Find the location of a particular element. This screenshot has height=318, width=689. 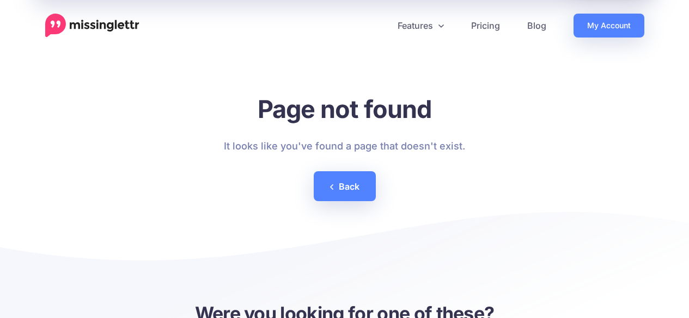

p: It looks like you've found a page that doesn't exist. is located at coordinates (344, 146).